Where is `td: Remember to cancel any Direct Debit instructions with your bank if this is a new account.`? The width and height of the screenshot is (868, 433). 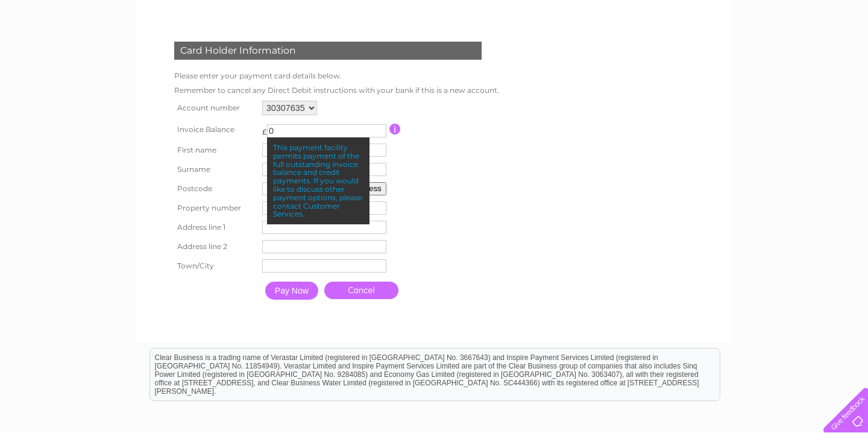
td: Remember to cancel any Direct Debit instructions with your bank if this is a new account. is located at coordinates (336, 91).